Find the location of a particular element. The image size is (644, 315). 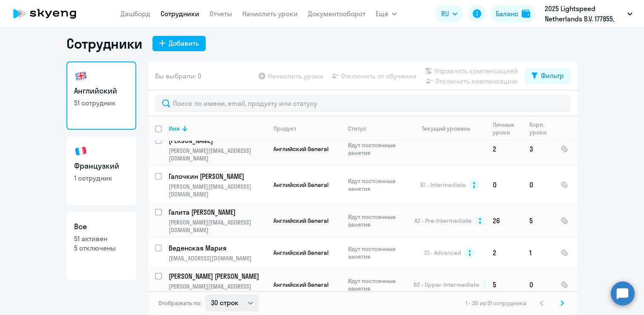

button: RU is located at coordinates (449, 14).